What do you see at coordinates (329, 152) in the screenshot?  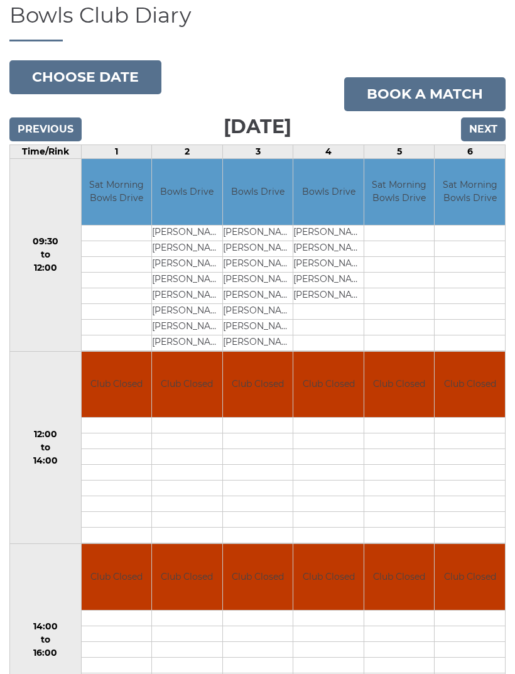 I see `td: 4` at bounding box center [329, 152].